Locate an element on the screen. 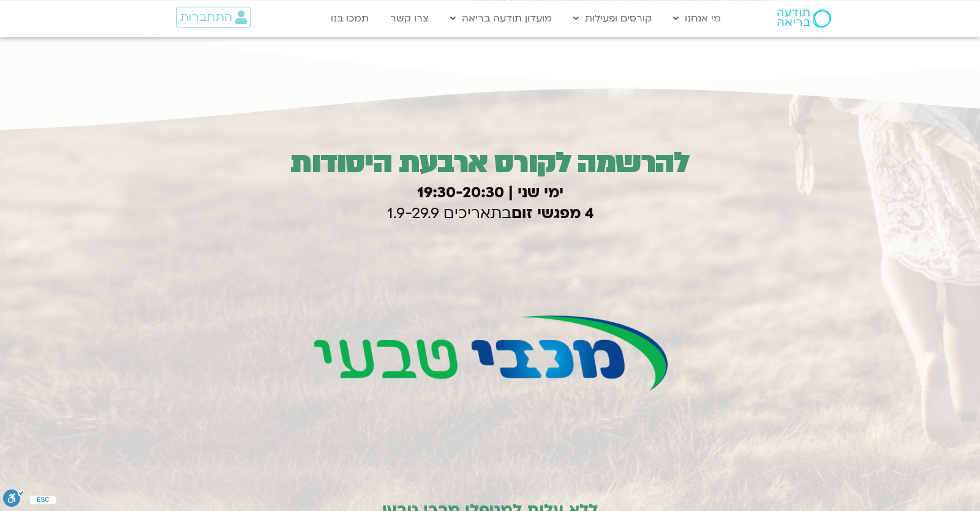  span: התחברות is located at coordinates (206, 17).